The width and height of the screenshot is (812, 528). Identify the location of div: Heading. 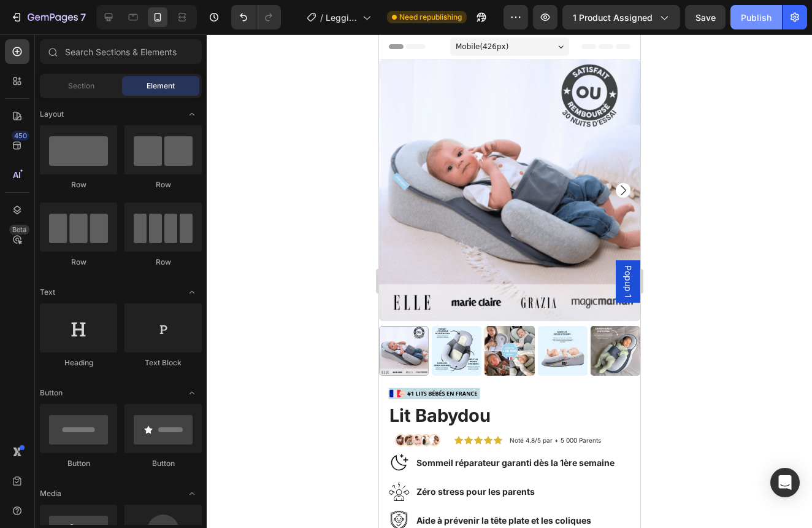
(79, 363).